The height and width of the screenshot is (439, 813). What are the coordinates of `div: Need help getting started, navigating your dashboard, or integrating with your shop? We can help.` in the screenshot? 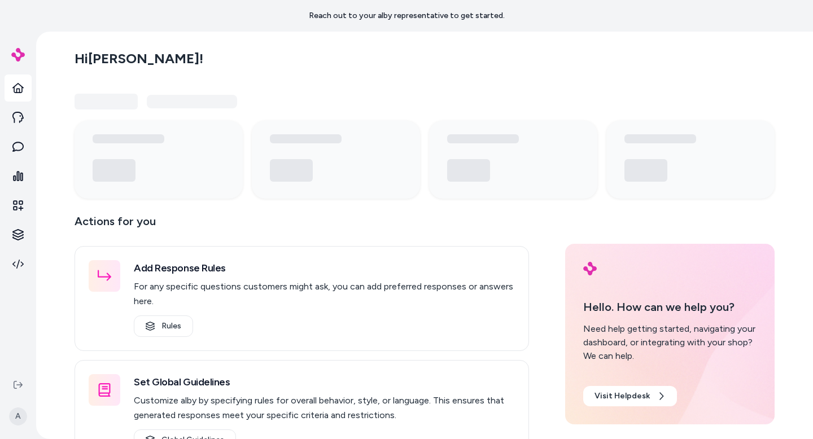 It's located at (670, 343).